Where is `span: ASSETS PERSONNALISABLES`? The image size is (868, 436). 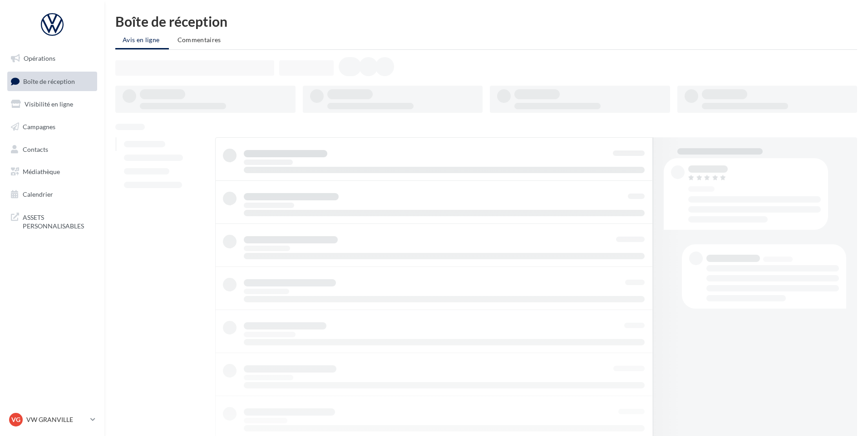
span: ASSETS PERSONNALISABLES is located at coordinates (58, 221).